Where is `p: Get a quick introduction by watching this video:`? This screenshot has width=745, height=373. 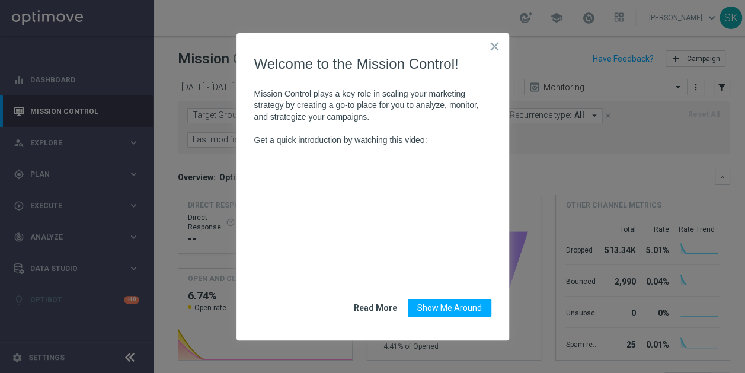
p: Get a quick introduction by watching this video: is located at coordinates (373, 140).